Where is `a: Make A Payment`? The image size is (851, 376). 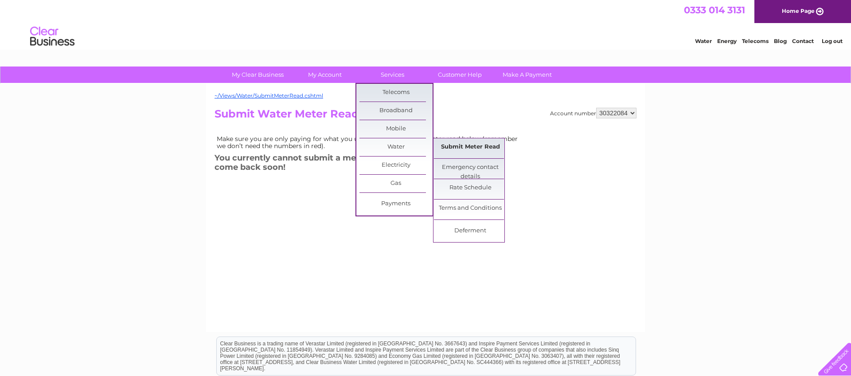 a: Make A Payment is located at coordinates (527, 74).